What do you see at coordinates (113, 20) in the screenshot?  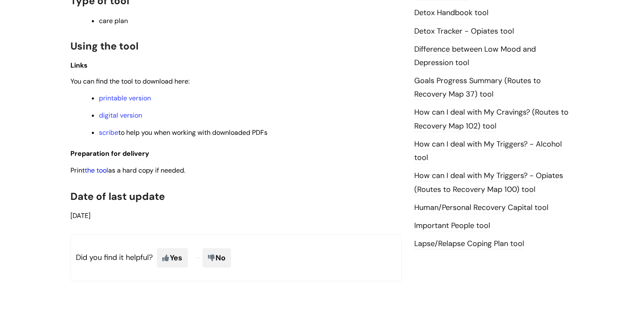 I see `span: care plan` at bounding box center [113, 20].